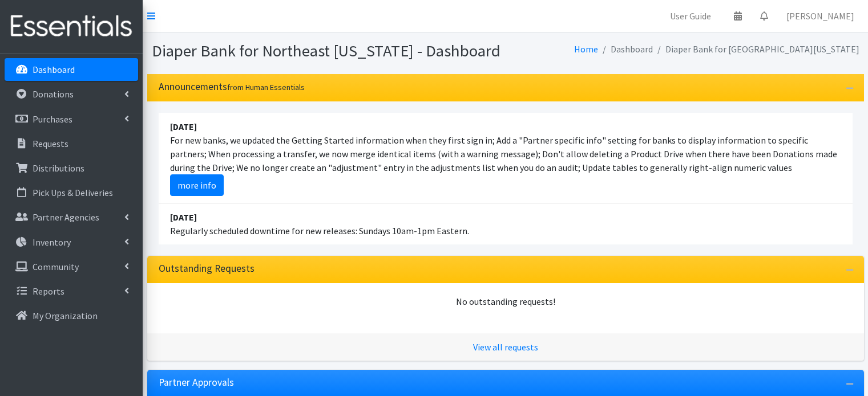  Describe the element at coordinates (65, 217) in the screenshot. I see `p: Partner Agencies` at that location.